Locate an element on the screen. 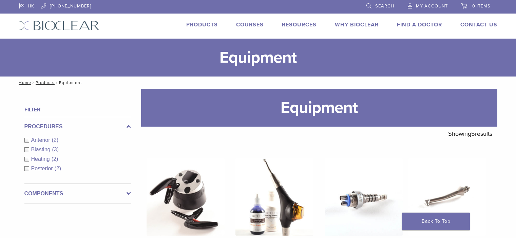  span: My Account is located at coordinates (432, 6).